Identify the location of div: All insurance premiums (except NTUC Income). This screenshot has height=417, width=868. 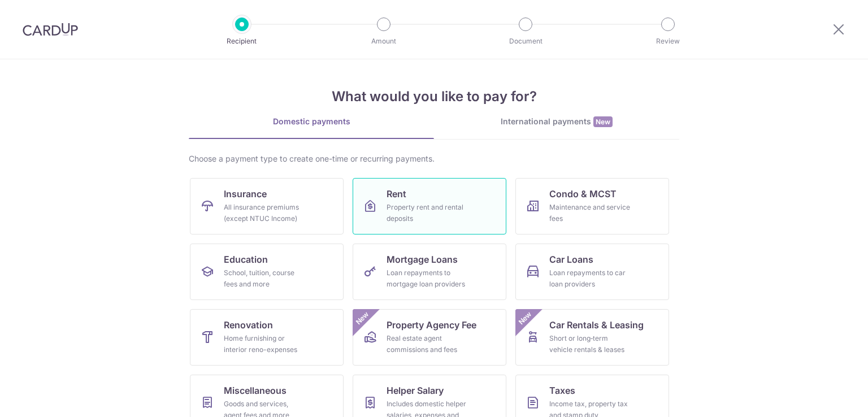
(264, 214).